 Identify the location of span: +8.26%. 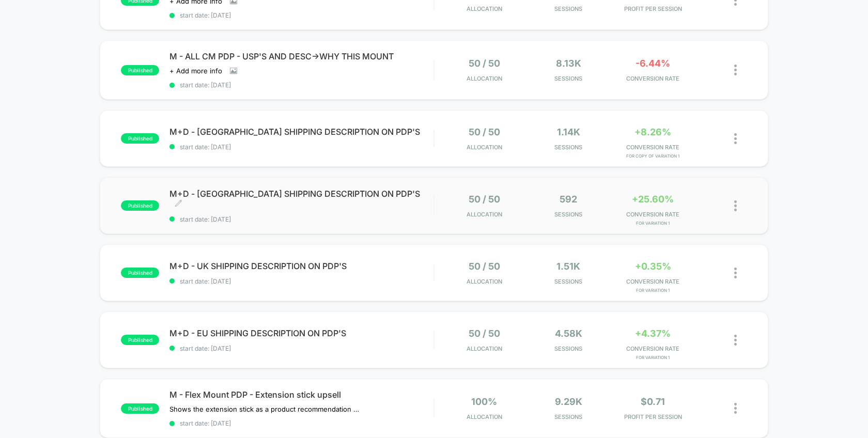
(653, 131).